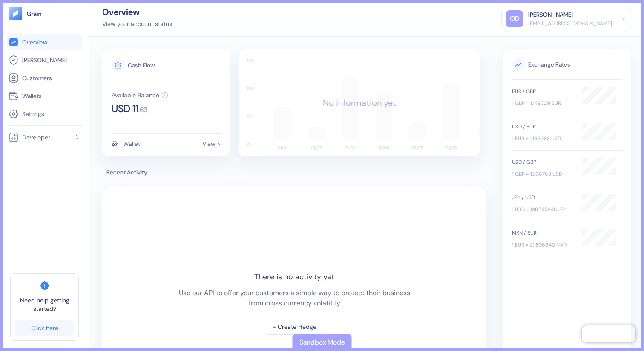  Describe the element at coordinates (45, 328) in the screenshot. I see `div: Click here` at that location.